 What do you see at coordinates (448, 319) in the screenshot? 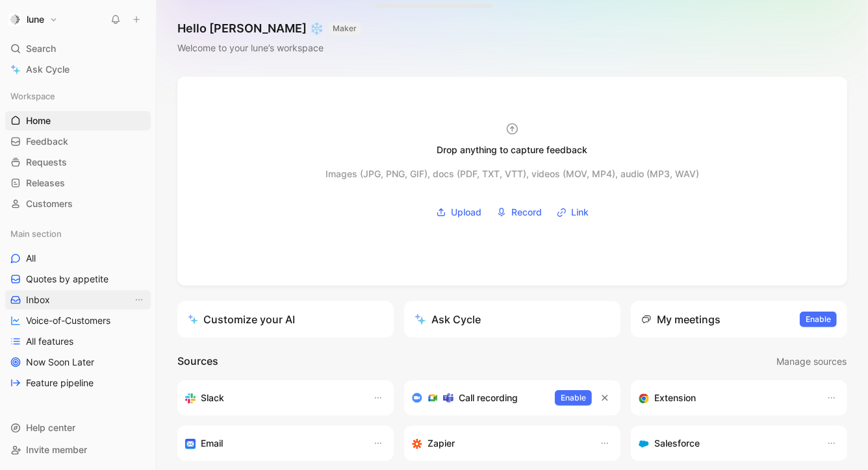
I see `div: Ask Cycle` at bounding box center [448, 319].